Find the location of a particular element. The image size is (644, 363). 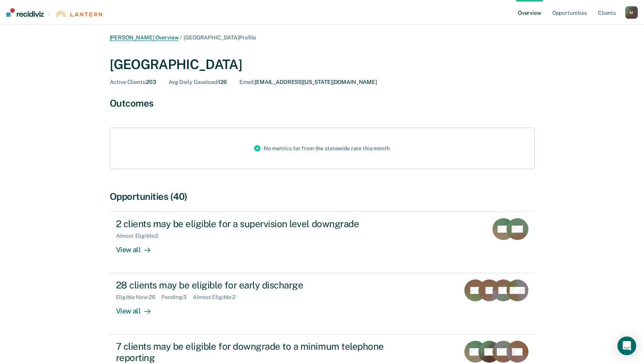

div: M is located at coordinates (631, 12).